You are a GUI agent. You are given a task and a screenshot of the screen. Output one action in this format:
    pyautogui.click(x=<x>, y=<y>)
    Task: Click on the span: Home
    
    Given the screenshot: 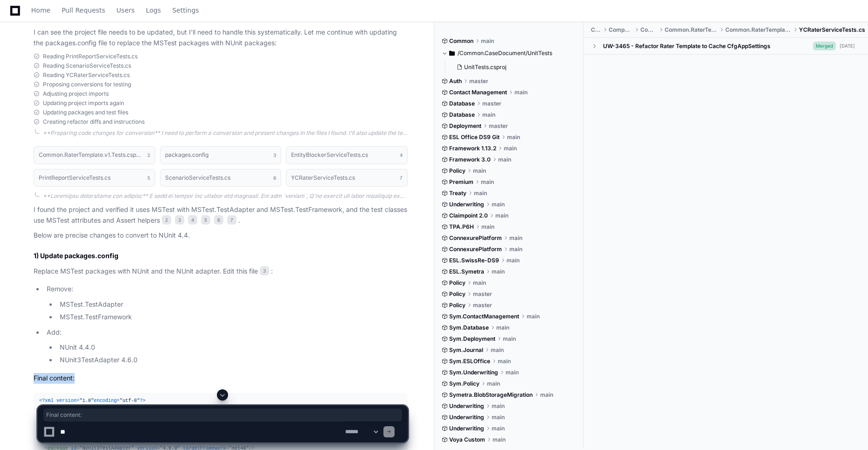 What is the action you would take?
    pyautogui.click(x=41, y=10)
    